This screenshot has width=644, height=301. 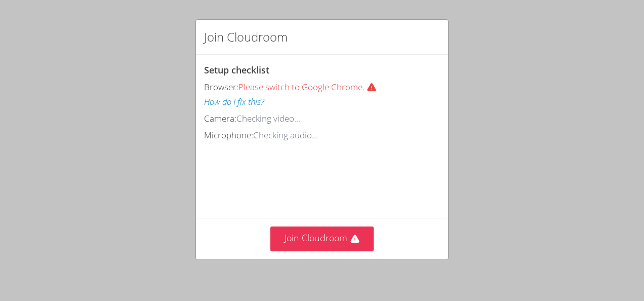 What do you see at coordinates (221, 118) in the screenshot?
I see `span: Camera:` at bounding box center [221, 118].